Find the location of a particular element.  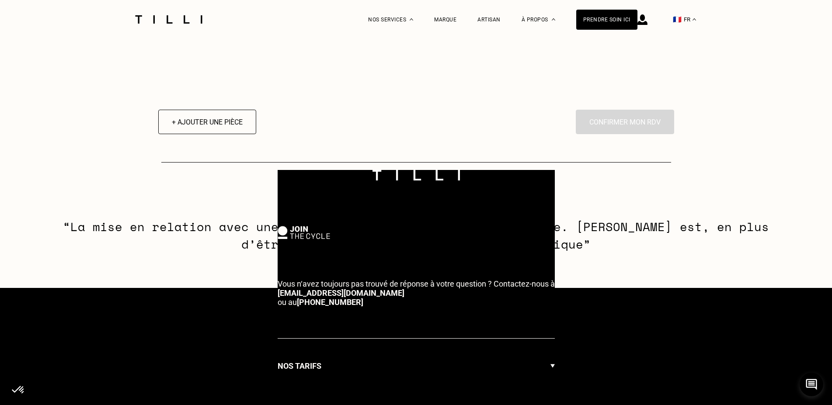

a: Artisan is located at coordinates (489, 20).